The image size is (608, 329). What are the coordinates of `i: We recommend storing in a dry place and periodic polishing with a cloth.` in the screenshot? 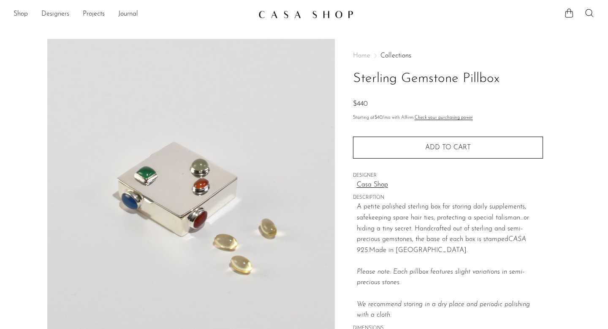 It's located at (443, 310).